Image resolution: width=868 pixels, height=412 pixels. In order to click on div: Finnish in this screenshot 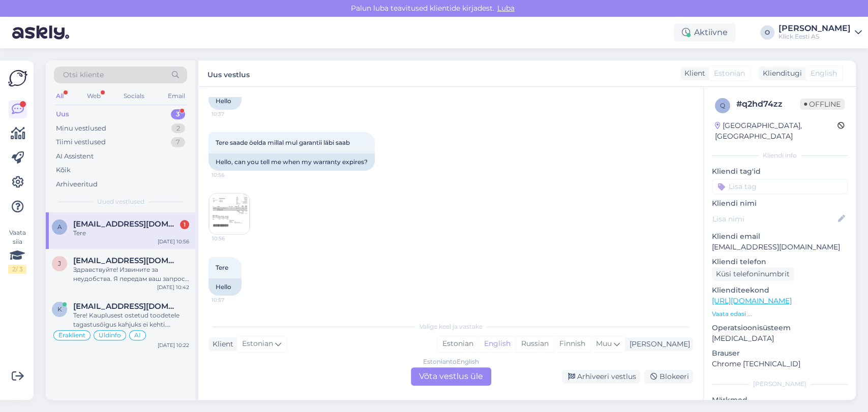, I will do `click(572, 344)`.